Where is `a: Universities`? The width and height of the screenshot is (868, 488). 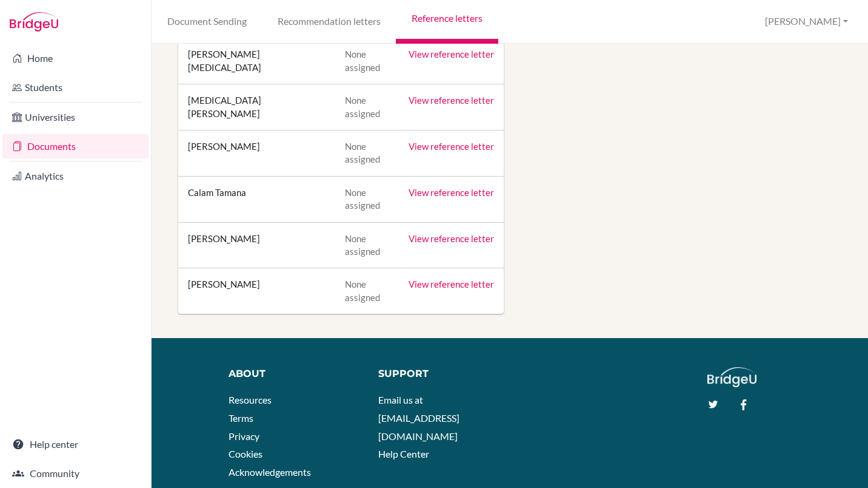 a: Universities is located at coordinates (75, 117).